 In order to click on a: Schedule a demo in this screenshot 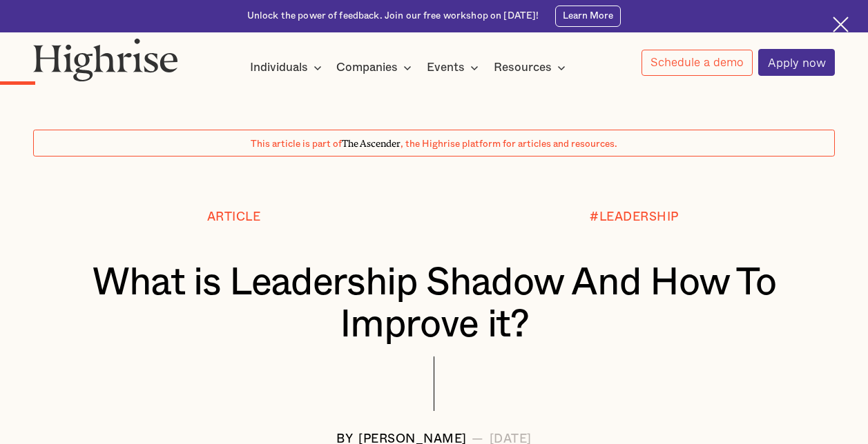, I will do `click(697, 63)`.